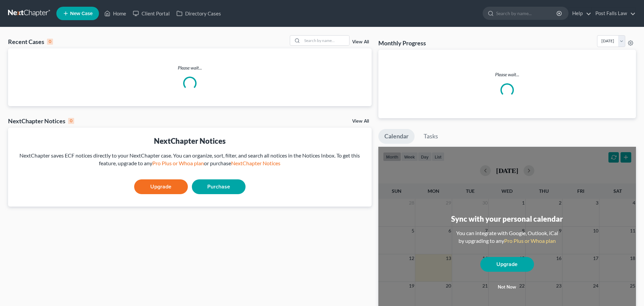 Image resolution: width=644 pixels, height=306 pixels. What do you see at coordinates (199, 13) in the screenshot?
I see `a: Directory Cases` at bounding box center [199, 13].